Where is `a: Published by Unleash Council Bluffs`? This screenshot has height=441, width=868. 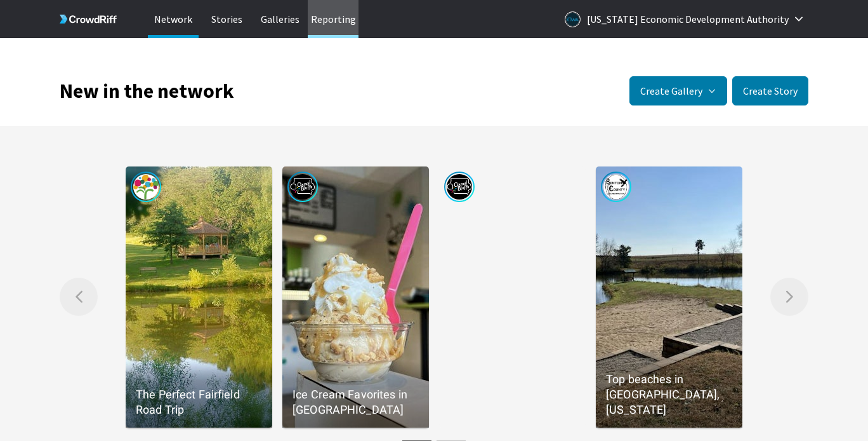 a: Published by Unleash Council Bluffs is located at coordinates (512, 297).